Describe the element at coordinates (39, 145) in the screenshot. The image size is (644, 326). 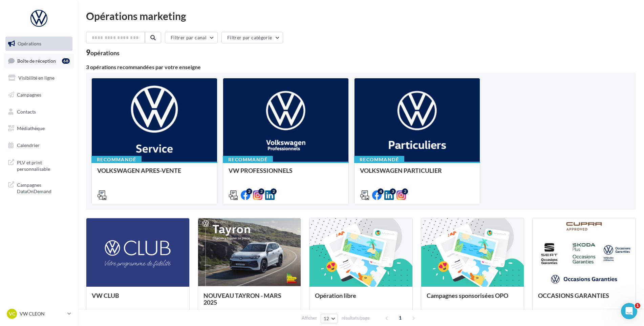
I see `a: Calendrier` at that location.